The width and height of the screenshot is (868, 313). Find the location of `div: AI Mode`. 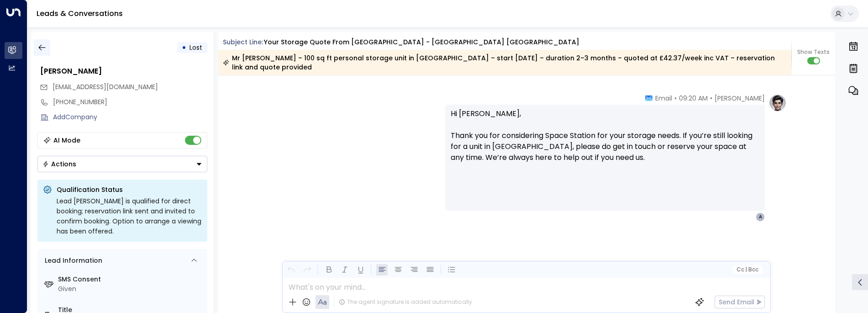

div: AI Mode is located at coordinates (67, 140).